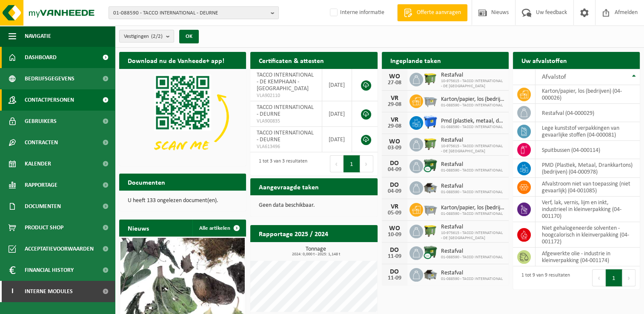 Image resolution: width=644 pixels, height=314 pixels. I want to click on span: Karton/papier, los (bedrijven), so click(473, 100).